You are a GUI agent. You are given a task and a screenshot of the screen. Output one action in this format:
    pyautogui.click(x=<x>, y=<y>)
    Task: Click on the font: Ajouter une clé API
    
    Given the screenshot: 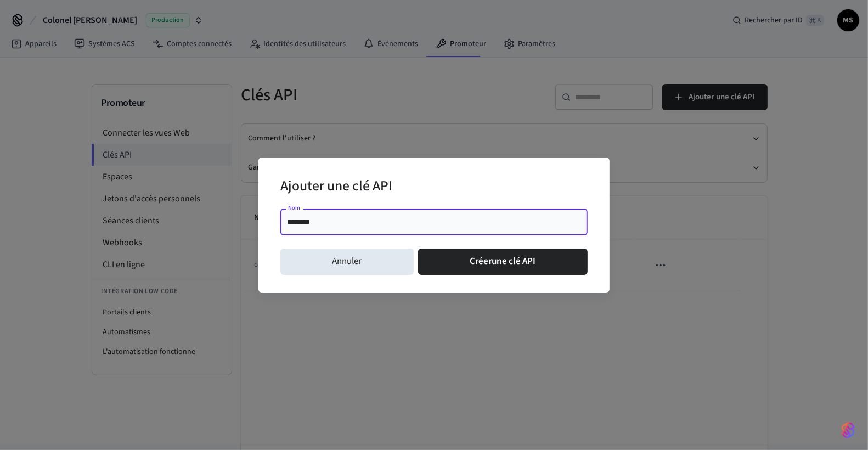 What is the action you would take?
    pyautogui.click(x=336, y=186)
    